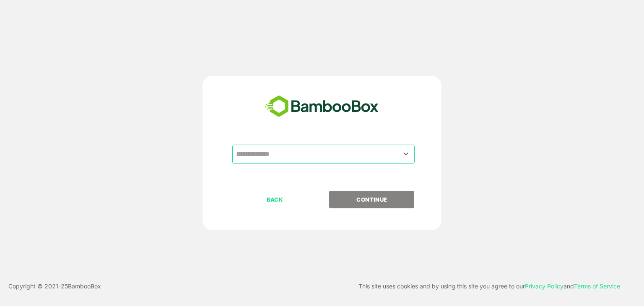 The width and height of the screenshot is (644, 306). What do you see at coordinates (372, 199) in the screenshot?
I see `p: CONTINUE` at bounding box center [372, 199].